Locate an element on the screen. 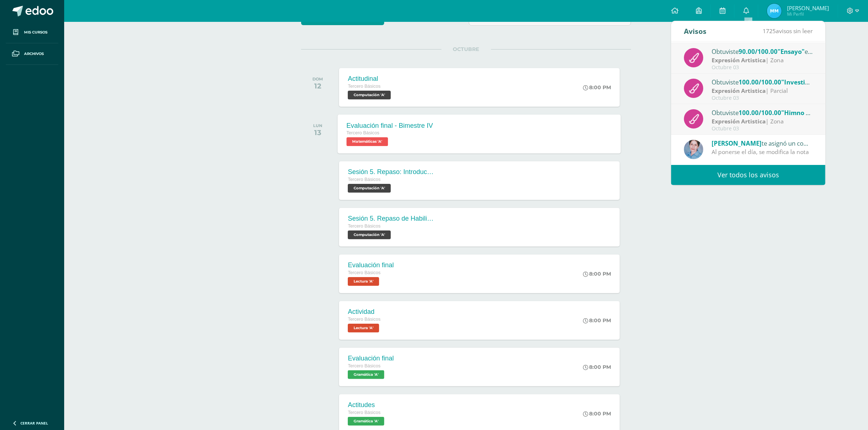 The height and width of the screenshot is (430, 868). span: 1725 is located at coordinates (769, 31).